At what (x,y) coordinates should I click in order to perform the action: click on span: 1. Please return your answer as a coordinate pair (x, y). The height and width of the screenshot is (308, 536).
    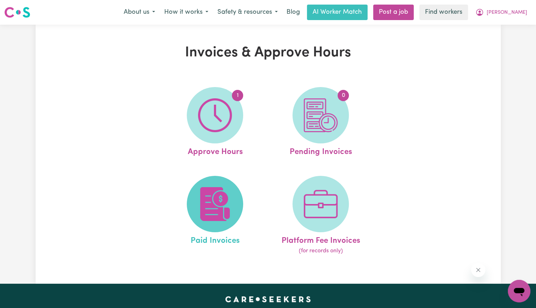
    Looking at the image, I should click on (238, 96).